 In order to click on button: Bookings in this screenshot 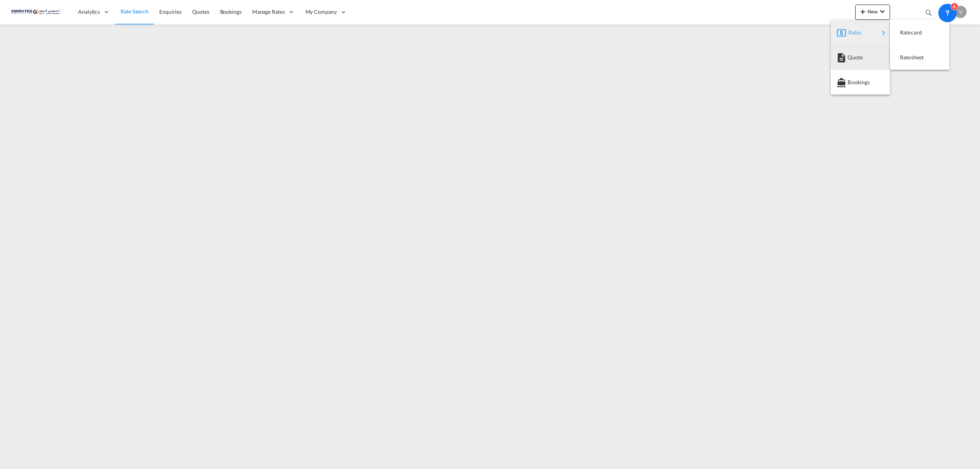, I will do `click(860, 82)`.